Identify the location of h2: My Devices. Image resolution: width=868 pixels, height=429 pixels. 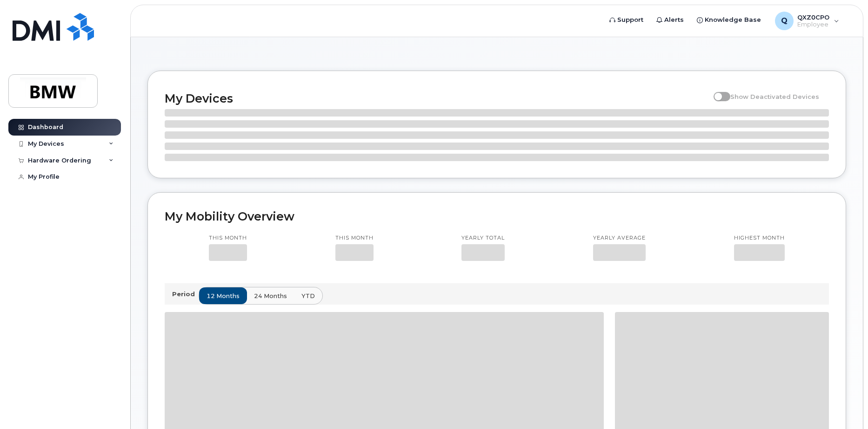
(437, 99).